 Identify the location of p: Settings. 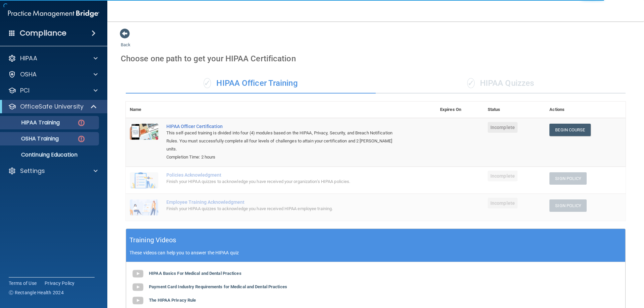
(33, 171).